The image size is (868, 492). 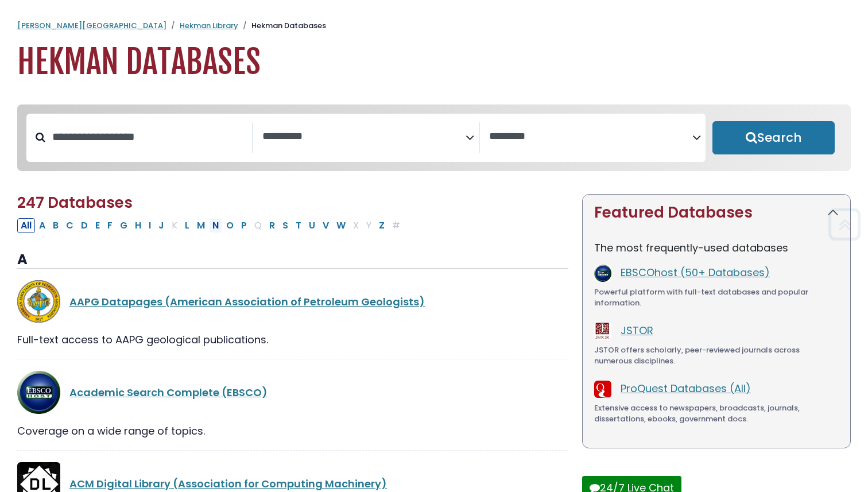 What do you see at coordinates (434, 138) in the screenshot?
I see `nav: Search filters` at bounding box center [434, 138].